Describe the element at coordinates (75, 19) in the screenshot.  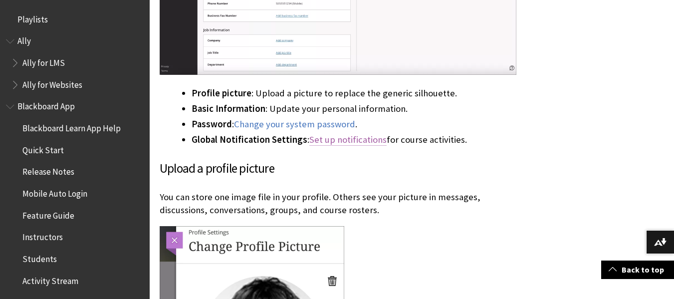
I see `nav: Book outline for Playlists` at that location.